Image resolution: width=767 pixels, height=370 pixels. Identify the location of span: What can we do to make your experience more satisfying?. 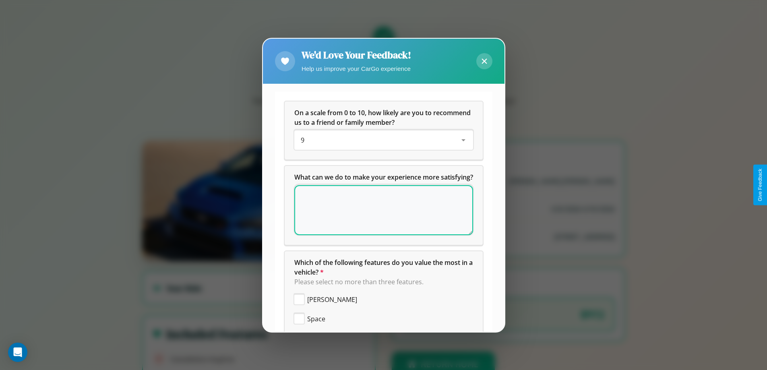
(384, 177).